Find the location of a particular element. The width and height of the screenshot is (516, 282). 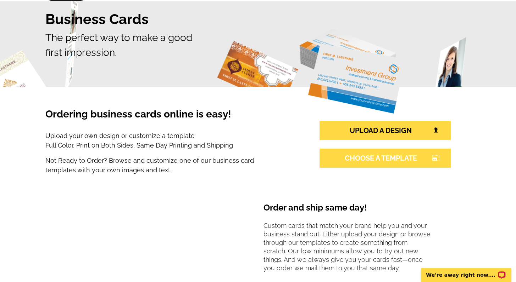

a: CHOOSE A TEMPLATEphoto_size_select_large is located at coordinates (385, 158).